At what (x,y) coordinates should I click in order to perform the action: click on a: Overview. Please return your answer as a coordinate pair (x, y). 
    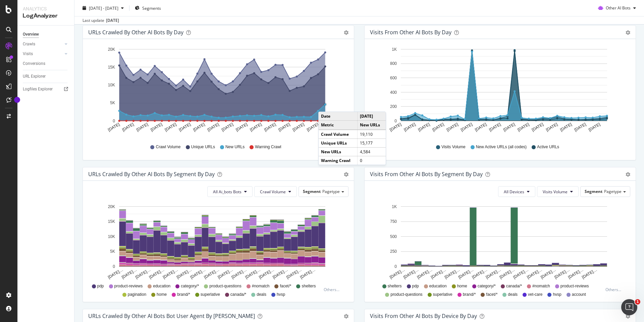
    Looking at the image, I should click on (46, 35).